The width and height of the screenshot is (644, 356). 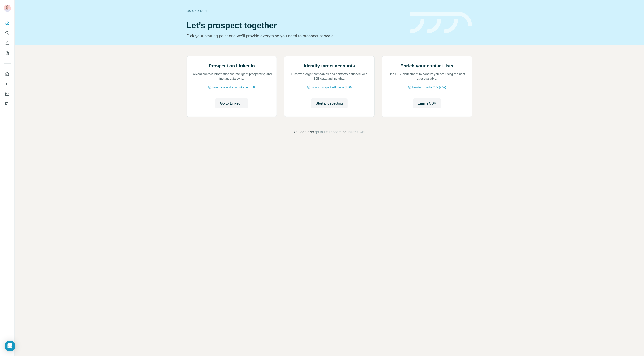 What do you see at coordinates (7, 104) in the screenshot?
I see `button: Feedback` at bounding box center [7, 104].